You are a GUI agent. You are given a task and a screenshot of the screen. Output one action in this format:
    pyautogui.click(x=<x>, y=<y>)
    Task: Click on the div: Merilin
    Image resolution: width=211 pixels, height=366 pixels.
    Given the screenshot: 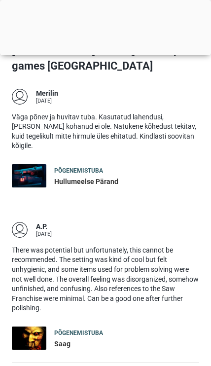 What is the action you would take?
    pyautogui.click(x=47, y=94)
    